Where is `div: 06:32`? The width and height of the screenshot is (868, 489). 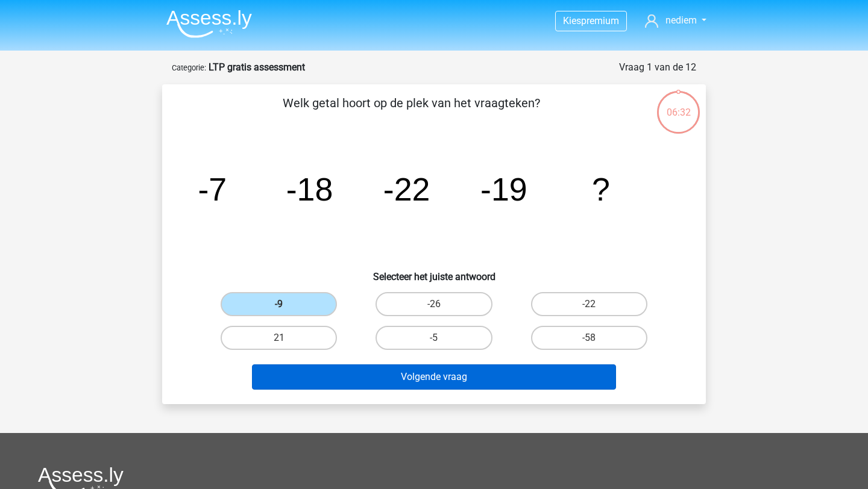 div: 06:32 is located at coordinates (678, 105).